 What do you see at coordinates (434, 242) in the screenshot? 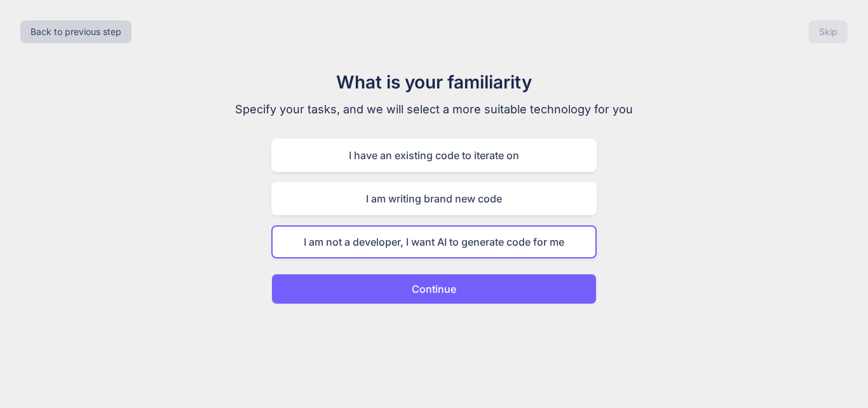
I see `div: I am not a developer, I want AI to generate code for me` at bounding box center [434, 242].